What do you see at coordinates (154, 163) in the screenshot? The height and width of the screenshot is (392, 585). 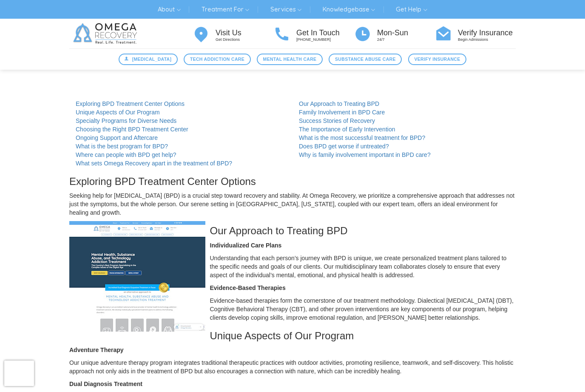 I see `a: What sets Omega Recovery apart in the treatment of BPD?` at bounding box center [154, 163].